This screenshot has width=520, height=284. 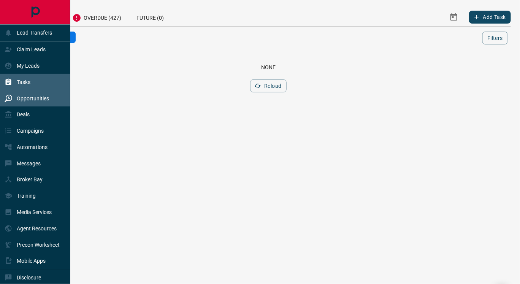 I want to click on div: Future (0), so click(x=150, y=17).